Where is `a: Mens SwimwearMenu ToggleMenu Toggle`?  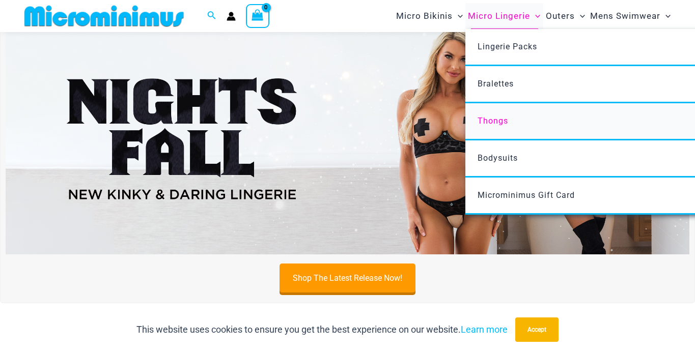 a: Mens SwimwearMenu ToggleMenu Toggle is located at coordinates (630, 16).